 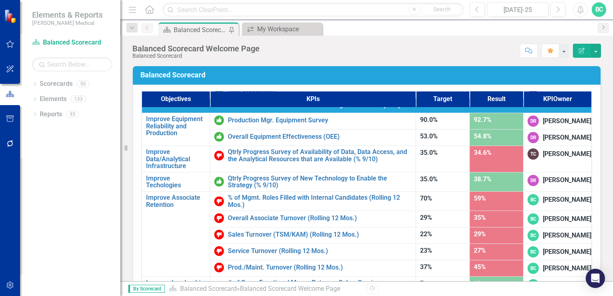 What do you see at coordinates (429, 120) in the screenshot?
I see `span: 90.0%` at bounding box center [429, 120].